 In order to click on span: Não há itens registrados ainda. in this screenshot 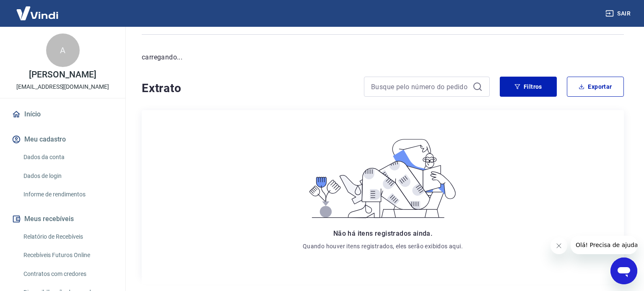, I will do `click(383, 233)`.